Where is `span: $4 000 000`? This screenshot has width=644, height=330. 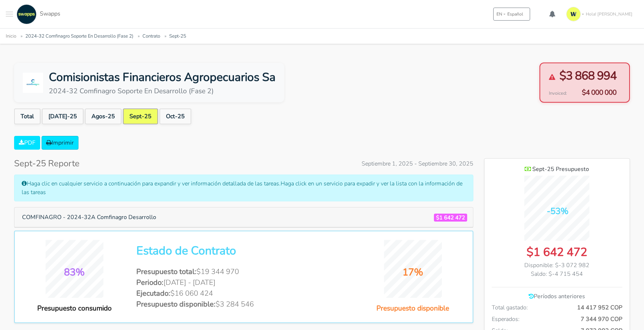
span: $4 000 000 is located at coordinates (594, 93).